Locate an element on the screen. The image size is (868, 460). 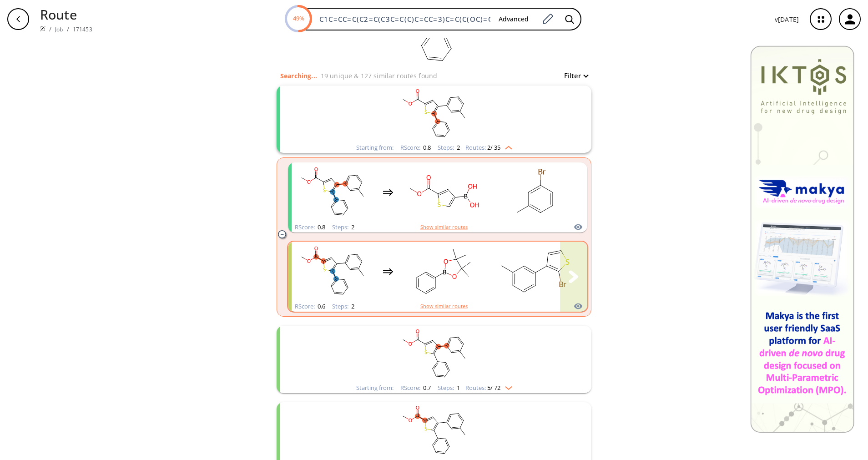
span: 2 / 35 is located at coordinates (493, 148).